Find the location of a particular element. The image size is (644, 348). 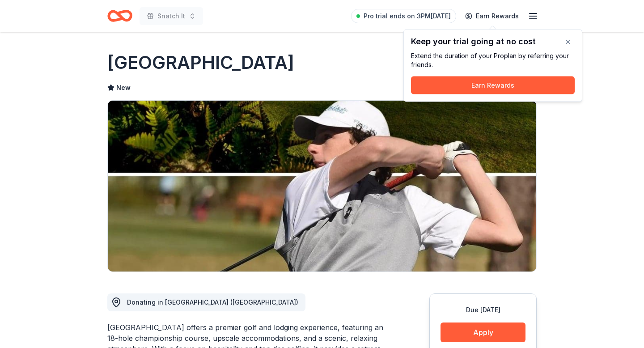

img: Image for Beau Rivage Golf & Resort is located at coordinates (322, 186).